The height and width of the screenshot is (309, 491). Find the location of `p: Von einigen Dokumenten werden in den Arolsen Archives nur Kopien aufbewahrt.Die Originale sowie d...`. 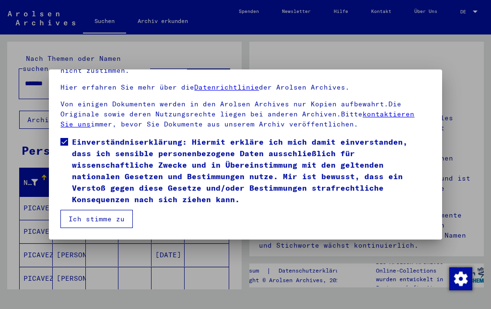

p: Von einigen Dokumenten werden in den Arolsen Archives nur Kopien aufbewahrt.Die Originale sowie d... is located at coordinates (245, 114).